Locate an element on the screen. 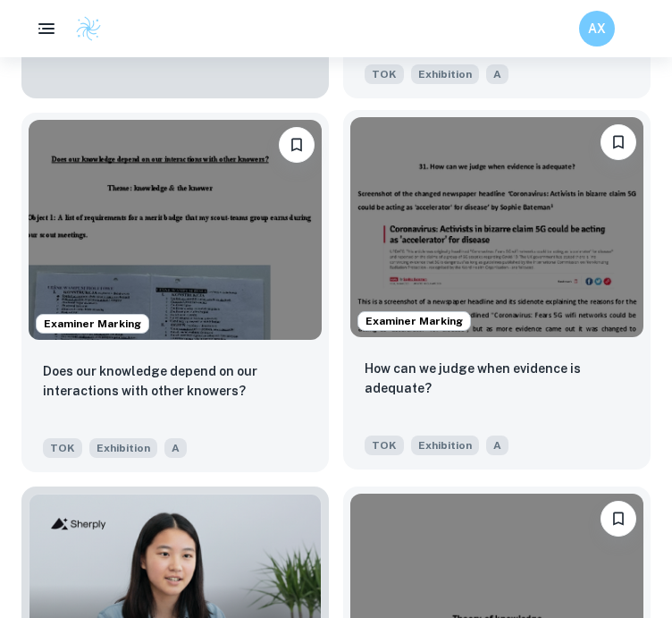 The height and width of the screenshot is (618, 672). a: Examiner MarkingBookmarkHow can we judge when evidence is adequate?TOKExhibitionA is located at coordinates (497, 292).